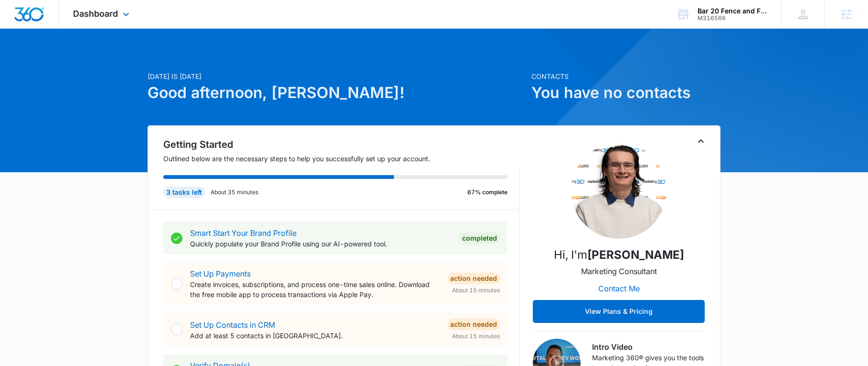 This screenshot has width=868, height=366. I want to click on p: About 35 minutes, so click(234, 192).